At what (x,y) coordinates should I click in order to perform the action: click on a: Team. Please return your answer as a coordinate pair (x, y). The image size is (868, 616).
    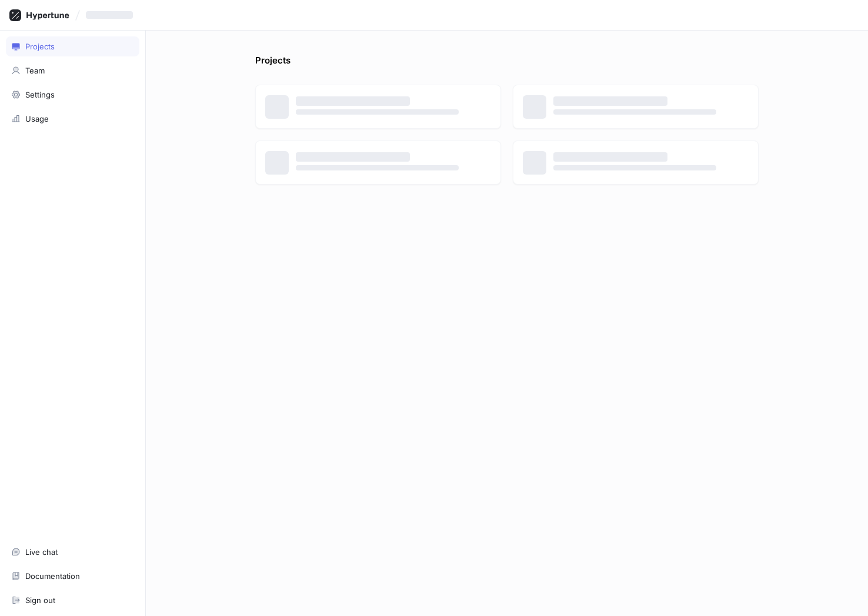
    Looking at the image, I should click on (73, 71).